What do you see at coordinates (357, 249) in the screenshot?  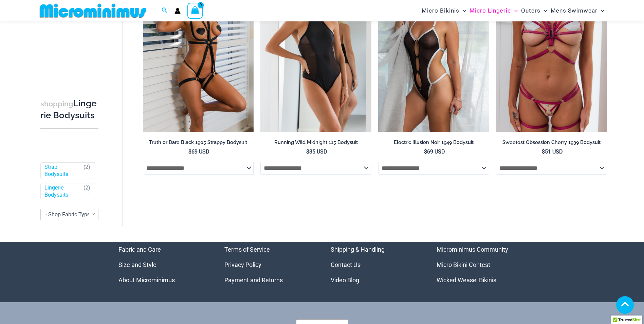 I see `a: Shipping & Handling` at bounding box center [357, 249].